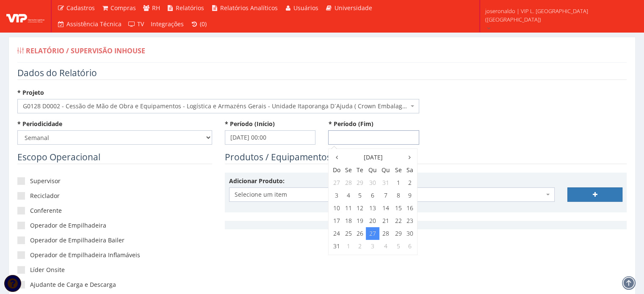  Describe the element at coordinates (386, 220) in the screenshot. I see `td: 21` at that location.